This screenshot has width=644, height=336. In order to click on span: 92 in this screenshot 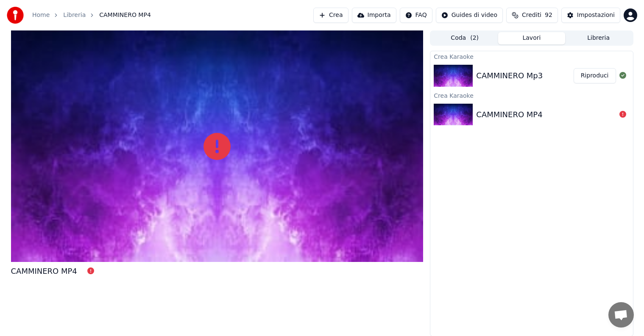, I will do `click(549, 15)`.